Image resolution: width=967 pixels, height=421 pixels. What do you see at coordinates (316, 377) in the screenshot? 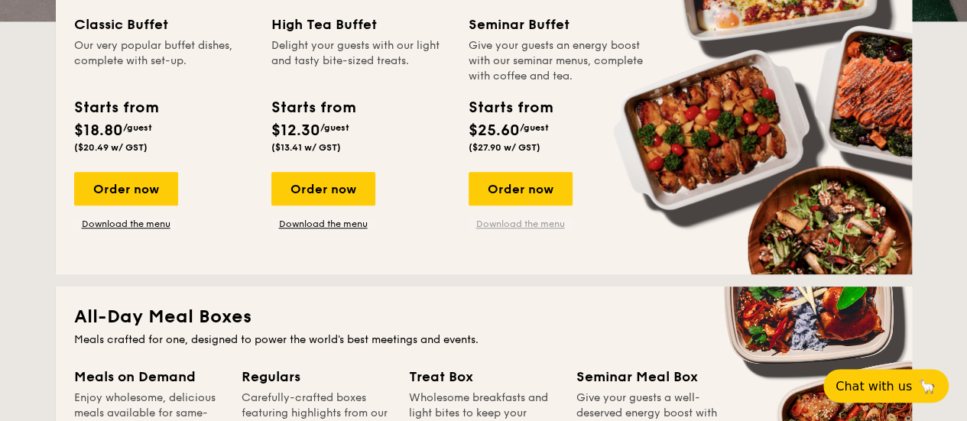
I see `div: Regulars` at bounding box center [316, 377].